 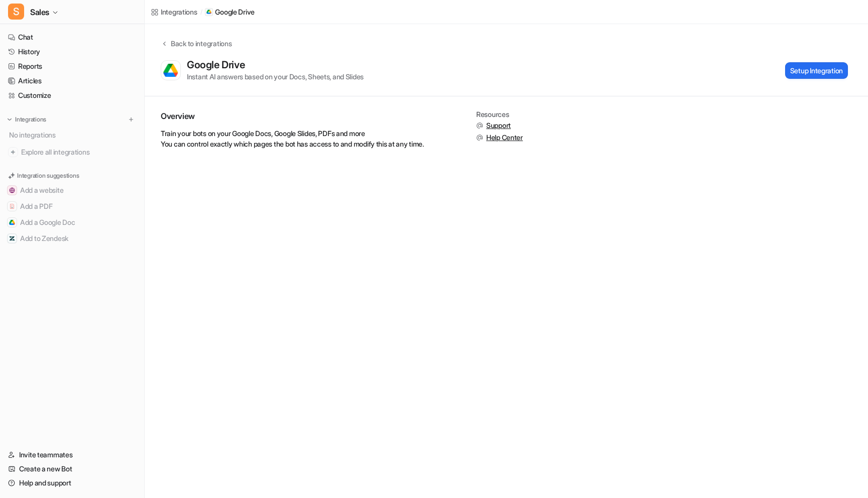 I want to click on a: Chat, so click(x=72, y=37).